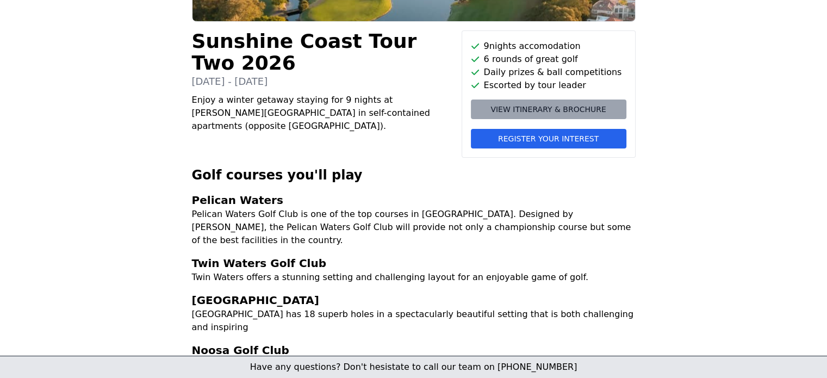 This screenshot has height=378, width=827. What do you see at coordinates (548, 72) in the screenshot?
I see `li: Daily prizes & ball competitions` at bounding box center [548, 72].